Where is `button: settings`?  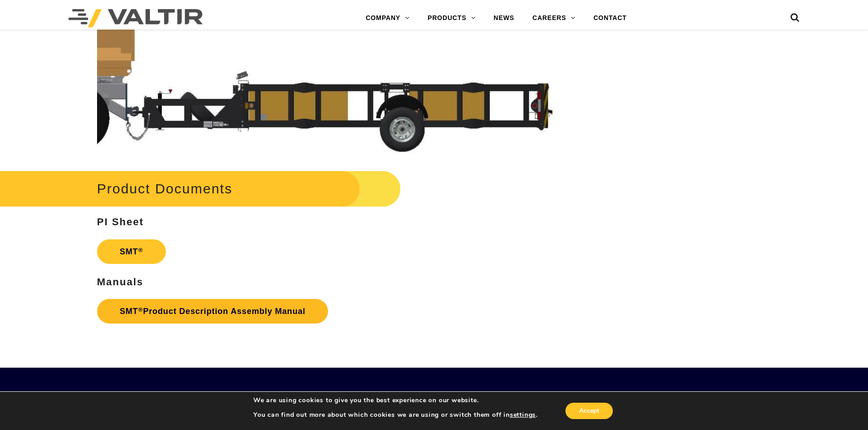 button: settings is located at coordinates (523, 415).